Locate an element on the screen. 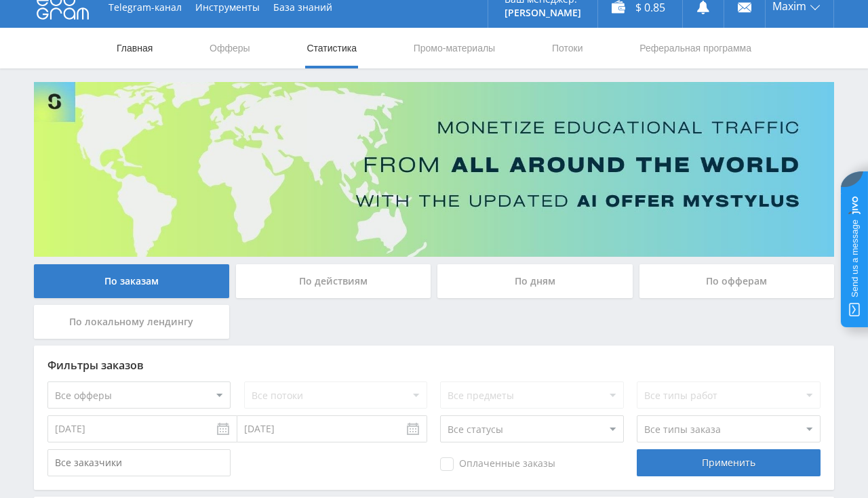 The width and height of the screenshot is (868, 498). div: По локальному лендингу is located at coordinates (132, 322).